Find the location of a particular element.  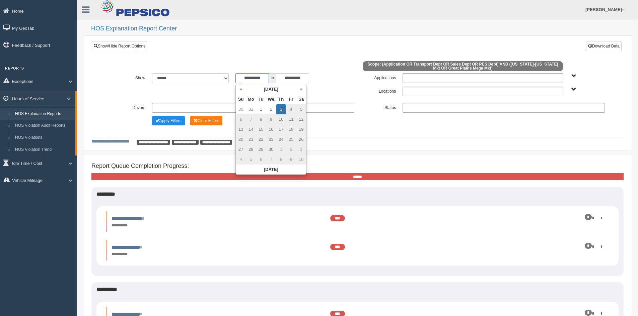

a: HOS Violation Trend is located at coordinates (44, 150).